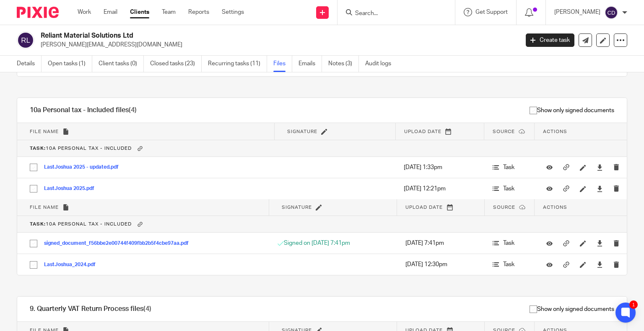  Describe the element at coordinates (381, 64) in the screenshot. I see `a: Audit logs` at that location.